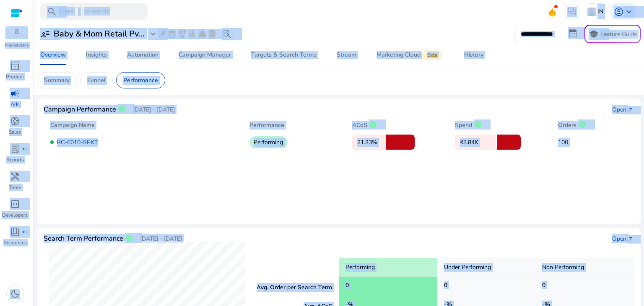  Describe the element at coordinates (618, 35) in the screenshot. I see `p: Feature Guide` at that location.